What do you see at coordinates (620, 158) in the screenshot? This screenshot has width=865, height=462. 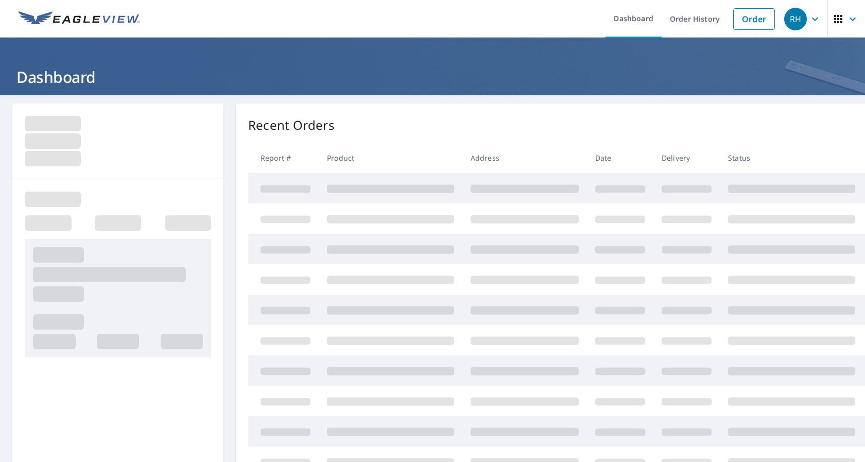 I see `th: Date` at bounding box center [620, 158].